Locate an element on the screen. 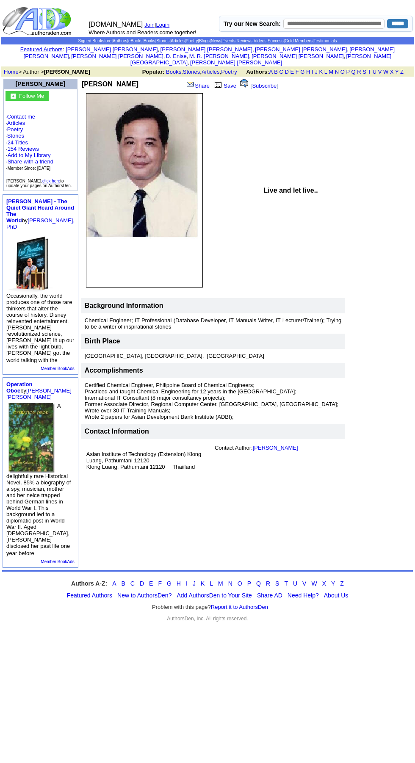 This screenshot has height=763, width=415. a: Authors is located at coordinates (120, 41).